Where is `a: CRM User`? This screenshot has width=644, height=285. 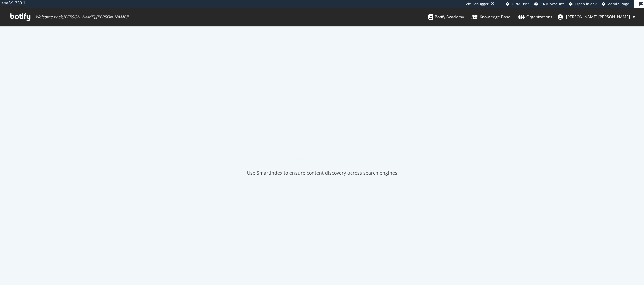
a: CRM User is located at coordinates (518, 4).